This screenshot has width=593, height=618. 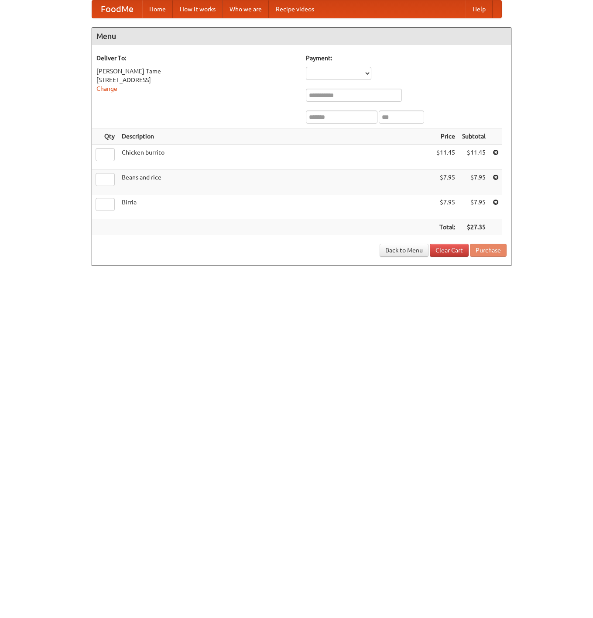 What do you see at coordinates (474, 136) in the screenshot?
I see `th: Subtotal` at bounding box center [474, 136].